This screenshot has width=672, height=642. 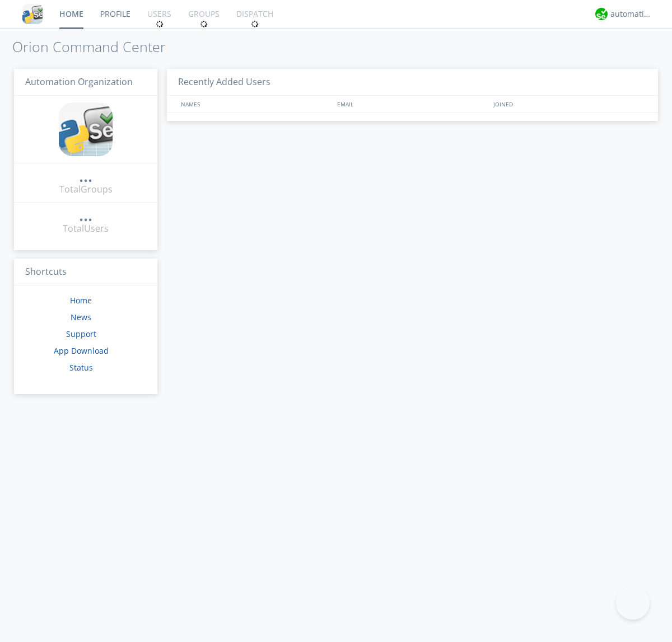 I want to click on div: NAMES, so click(x=255, y=104).